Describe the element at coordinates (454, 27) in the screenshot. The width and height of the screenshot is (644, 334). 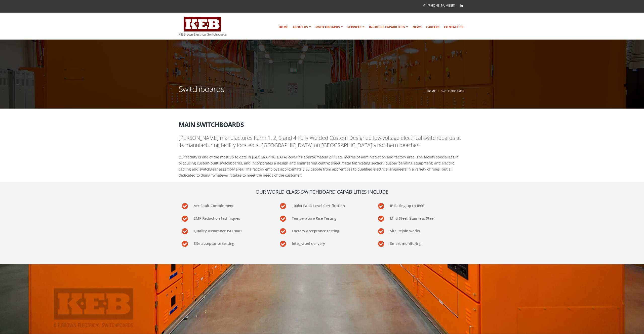
I see `a: Contact Us` at that location.